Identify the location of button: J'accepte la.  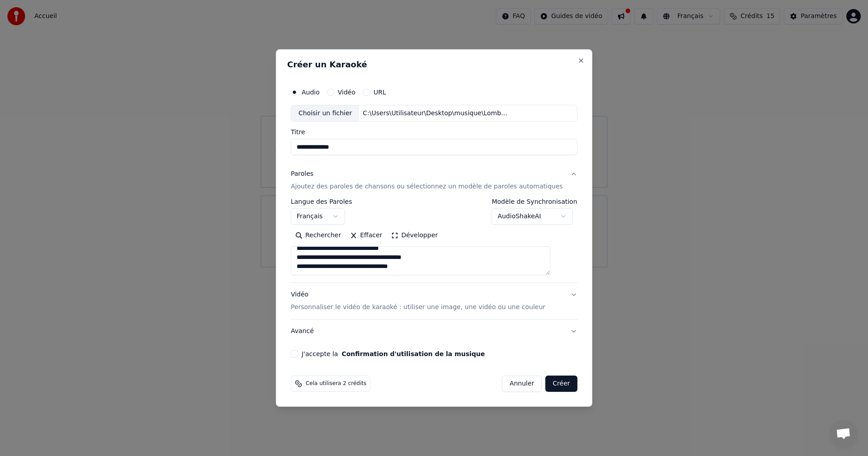
(413, 354).